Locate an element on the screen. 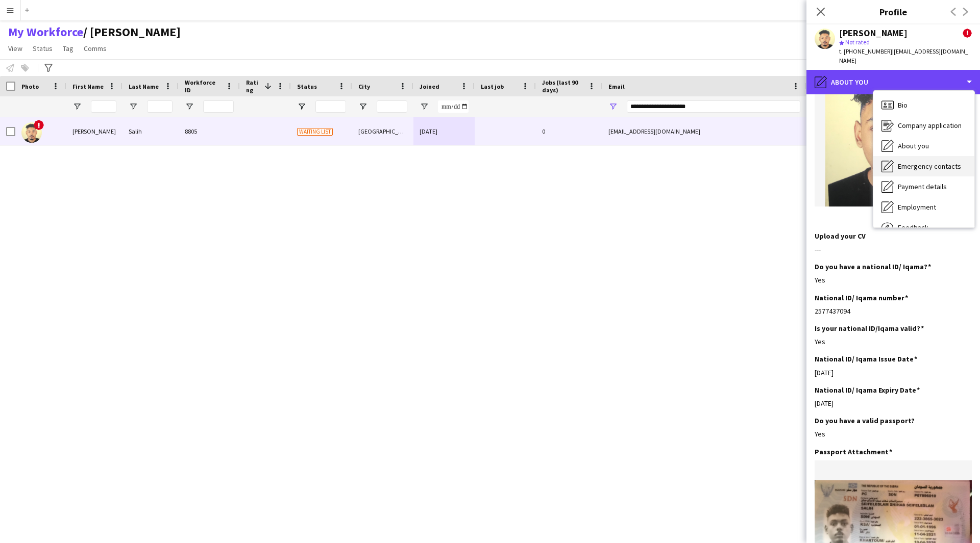 The height and width of the screenshot is (543, 980). span: Emergency contacts is located at coordinates (929, 166).